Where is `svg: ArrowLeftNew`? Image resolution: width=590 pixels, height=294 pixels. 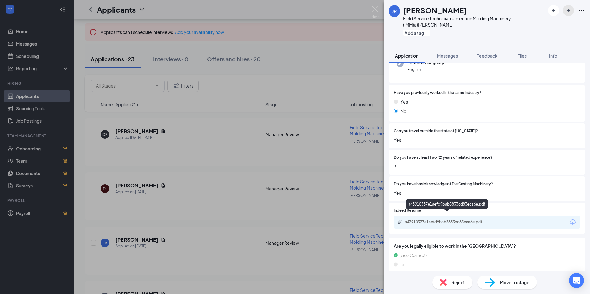 svg: ArrowLeftNew is located at coordinates (554, 10).